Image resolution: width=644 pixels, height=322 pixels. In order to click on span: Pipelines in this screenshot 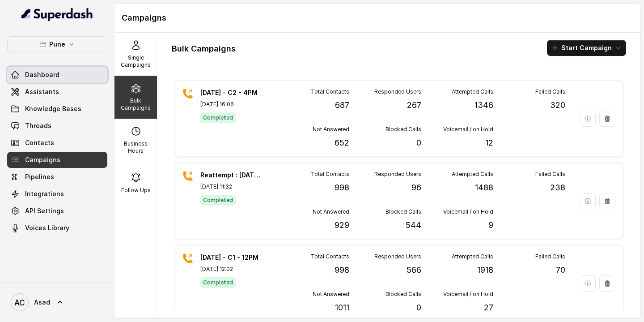, I will do `click(39, 177)`.